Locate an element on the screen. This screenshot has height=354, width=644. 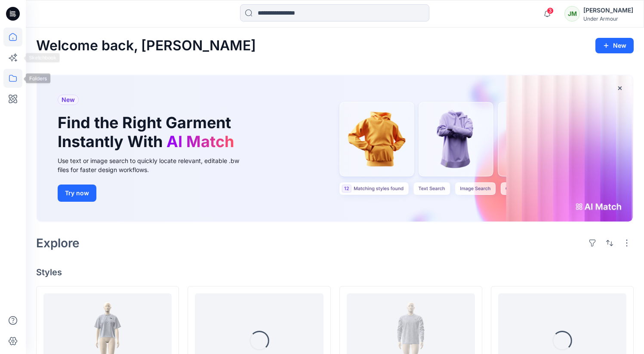
h1: Find the Right Garment Instantly With is located at coordinates (148, 132).